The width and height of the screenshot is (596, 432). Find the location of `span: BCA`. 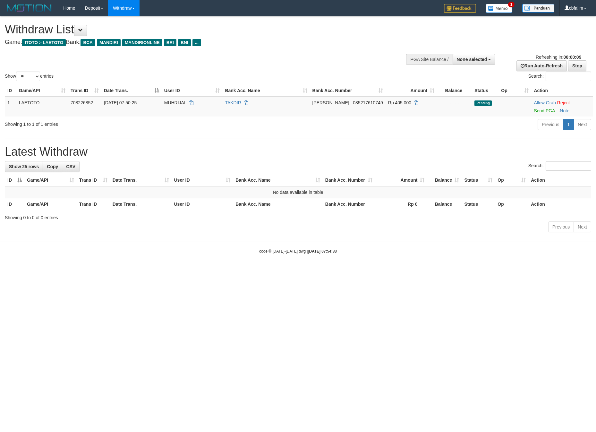

span: BCA is located at coordinates (88, 43).